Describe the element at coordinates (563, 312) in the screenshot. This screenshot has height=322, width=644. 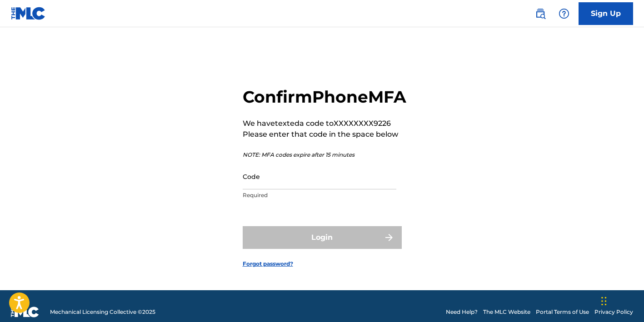
I see `a: Portal Terms of Use` at that location.